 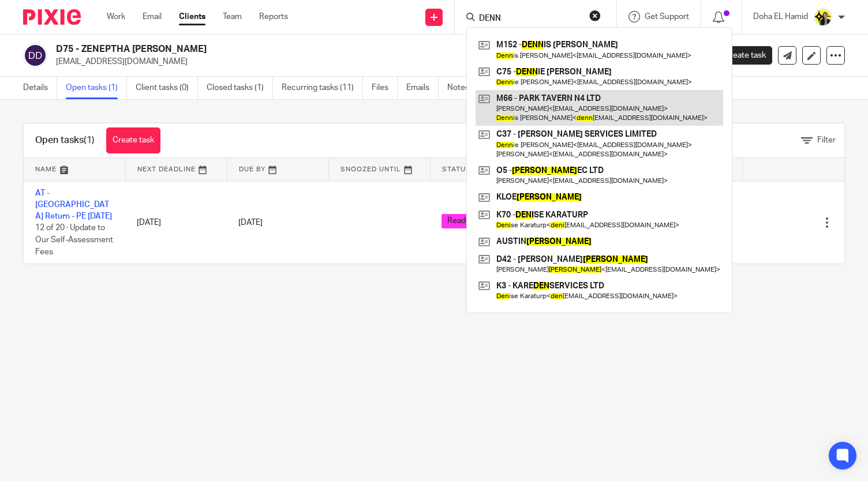 What do you see at coordinates (457, 169) in the screenshot?
I see `span: Status` at bounding box center [457, 169].